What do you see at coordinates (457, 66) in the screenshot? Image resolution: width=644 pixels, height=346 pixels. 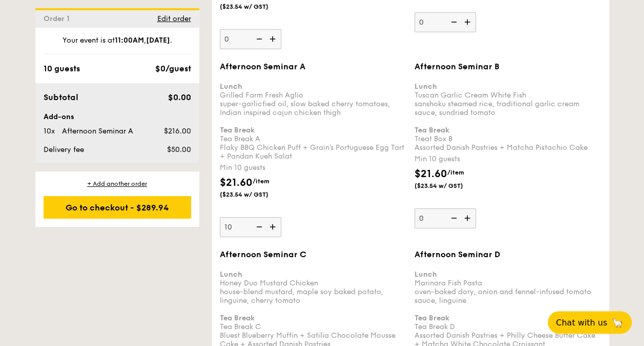 I see `span: Afternoon Seminar B` at bounding box center [457, 66].